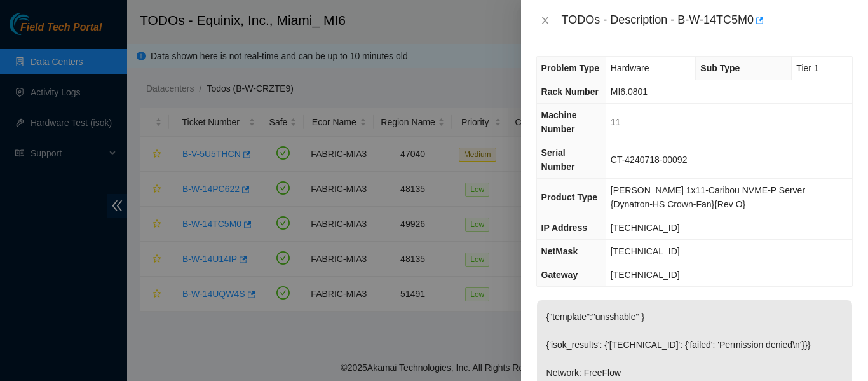  Describe the element at coordinates (559, 122) in the screenshot. I see `span: Machine Number` at that location.